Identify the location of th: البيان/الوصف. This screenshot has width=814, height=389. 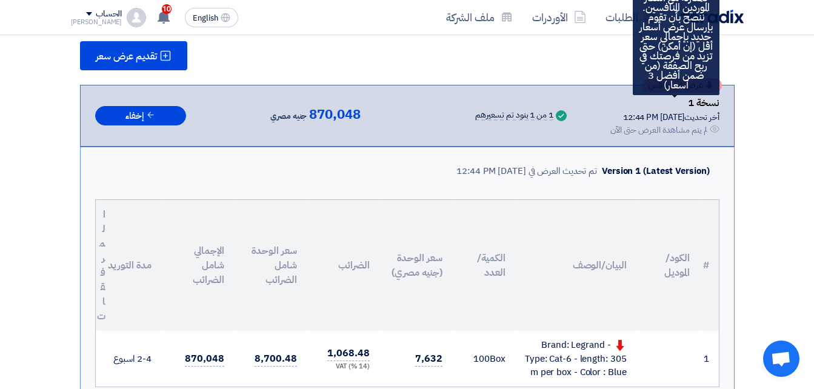
(576, 265).